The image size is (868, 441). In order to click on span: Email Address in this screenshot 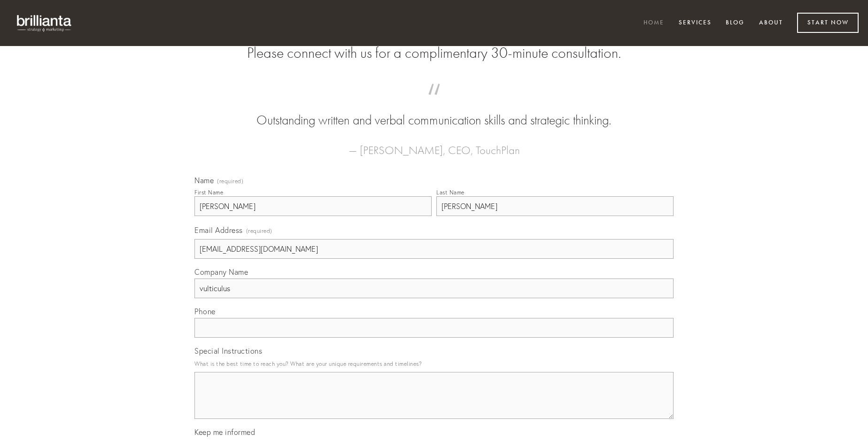, I will do `click(218, 230)`.